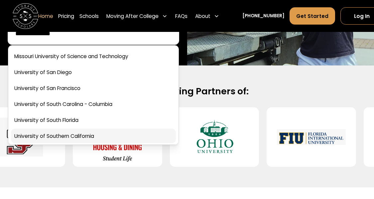 Image resolution: width=374 pixels, height=199 pixels. Describe the element at coordinates (187, 91) in the screenshot. I see `h2: Official Moving Partners of:` at that location.